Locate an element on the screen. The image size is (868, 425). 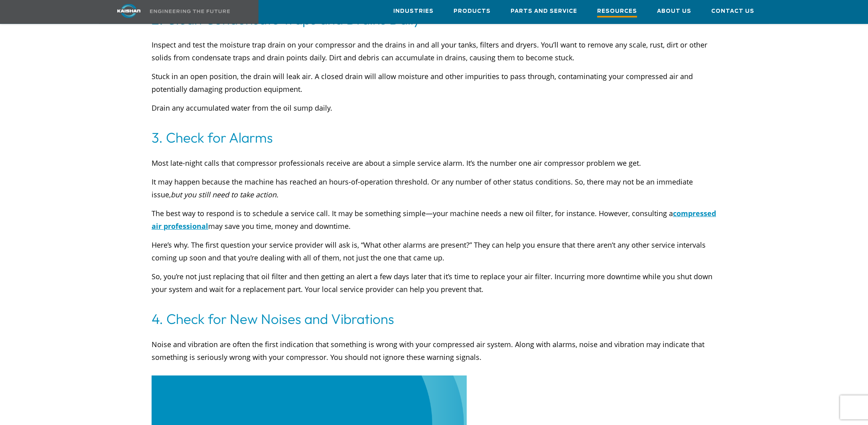
h3: 3. Check for Alarms is located at coordinates (434, 137).